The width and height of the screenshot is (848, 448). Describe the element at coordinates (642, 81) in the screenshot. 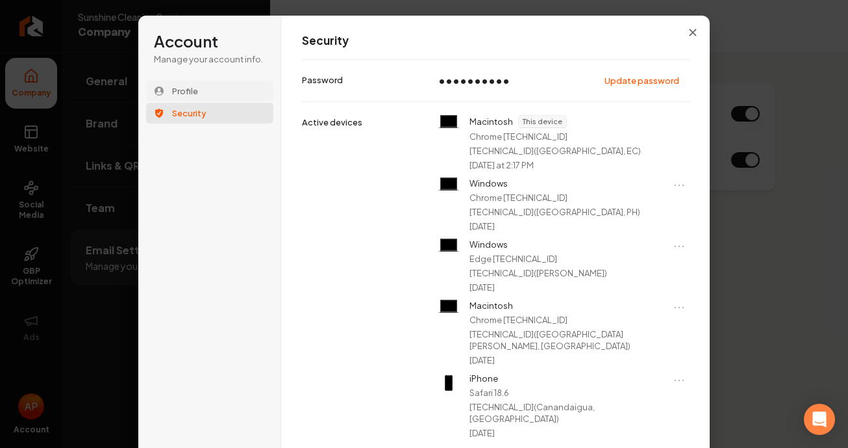

I see `button: Update password` at that location.